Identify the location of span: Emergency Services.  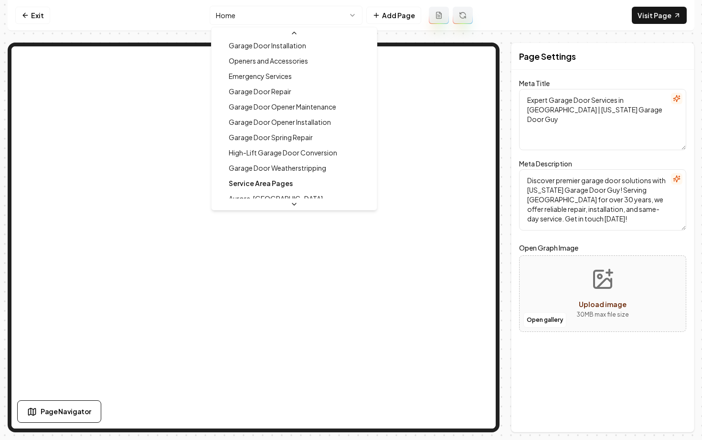
(260, 76).